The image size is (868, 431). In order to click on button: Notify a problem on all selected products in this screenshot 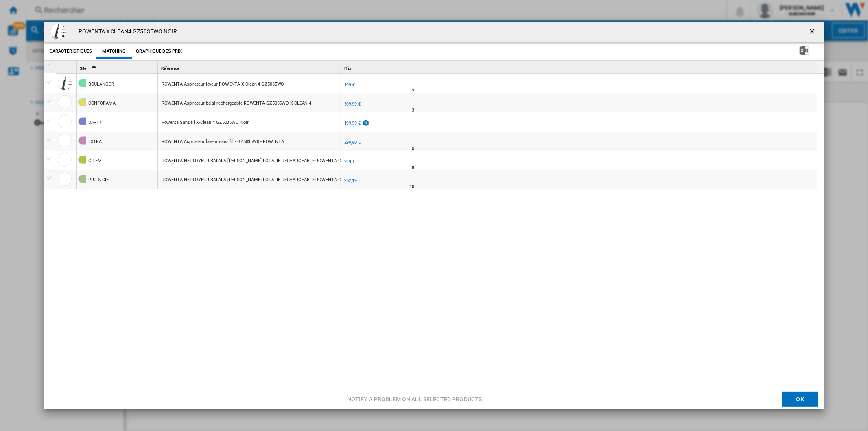, I will do `click(415, 399)`.